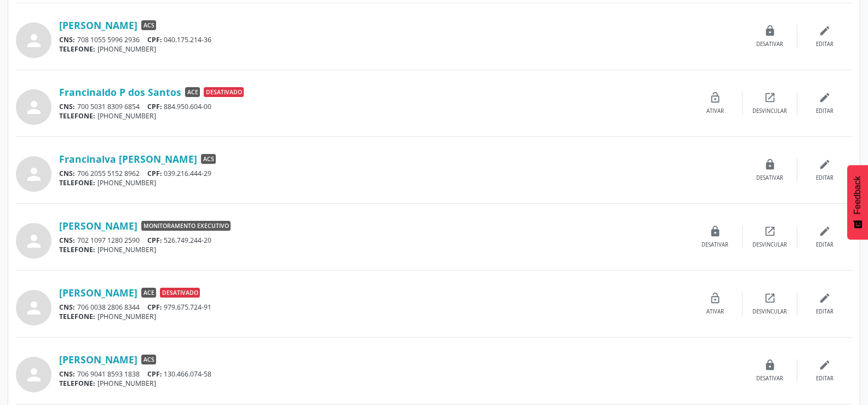 The image size is (868, 405). What do you see at coordinates (373, 106) in the screenshot?
I see `div: 700 5031 8309 6854 884.950.604-00` at bounding box center [373, 106].